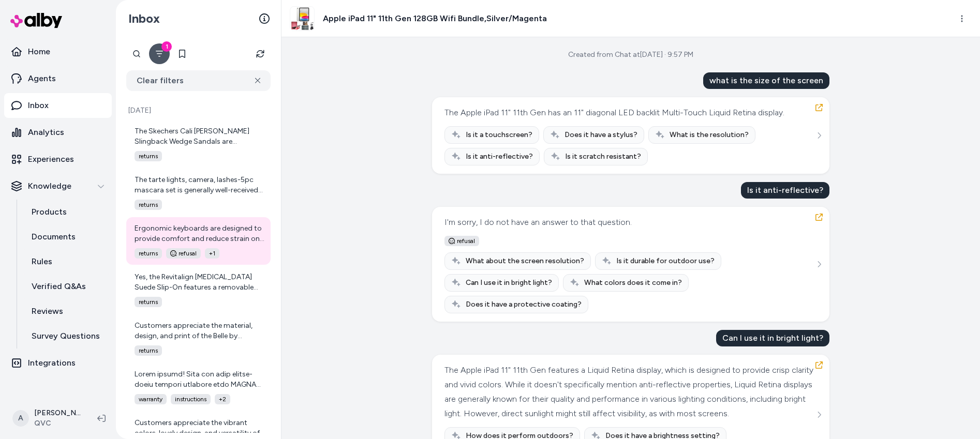  Describe the element at coordinates (67, 212) in the screenshot. I see `a: Products` at that location.